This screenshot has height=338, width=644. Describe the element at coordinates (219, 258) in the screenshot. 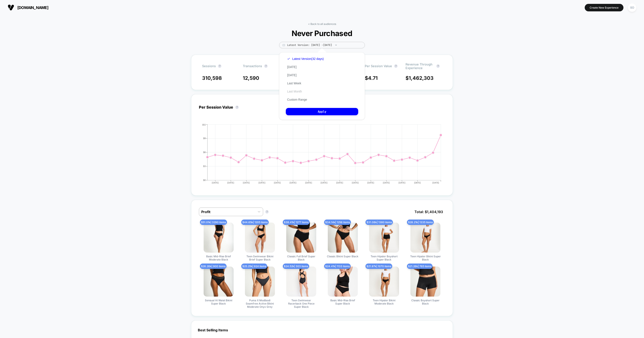

I see `span: Basic Mid-Rise Brief Moderate Black` at that location.